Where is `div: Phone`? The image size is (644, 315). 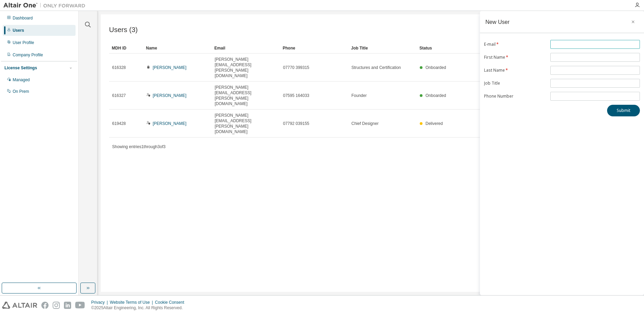
div: Phone is located at coordinates (314, 48).